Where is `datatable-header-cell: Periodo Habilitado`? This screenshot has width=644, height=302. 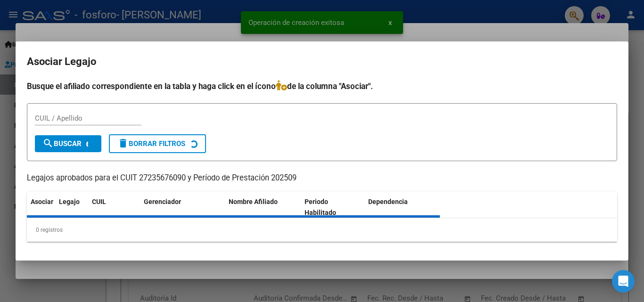 datatable-header-cell: Periodo Habilitado is located at coordinates (332, 207).